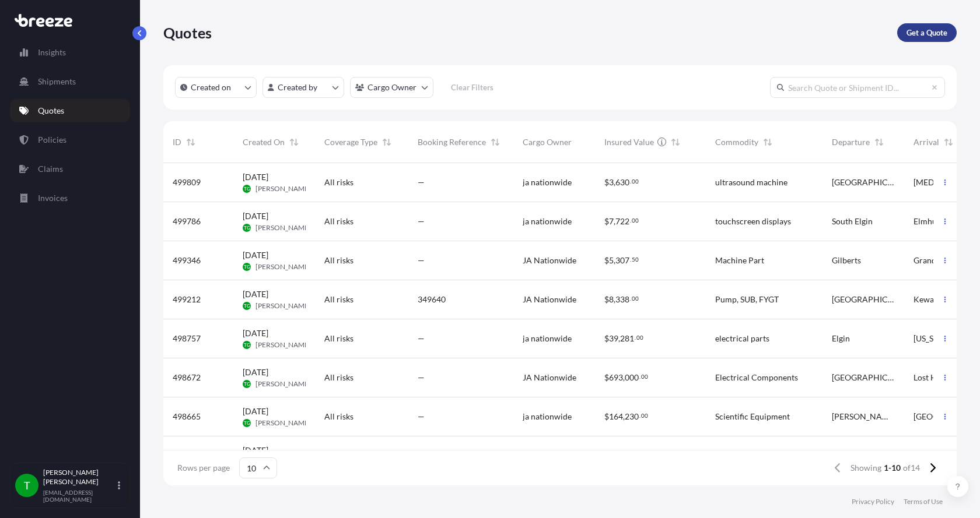 This screenshot has width=980, height=518. What do you see at coordinates (613, 338) in the screenshot?
I see `span: 39` at bounding box center [613, 338].